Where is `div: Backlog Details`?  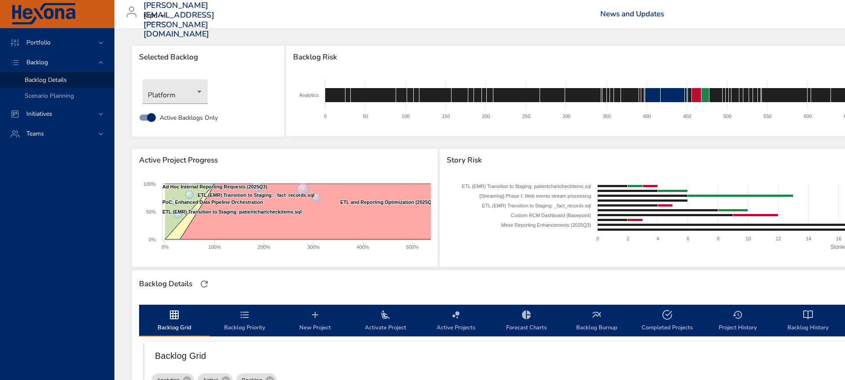 div: Backlog Details is located at coordinates (165, 284).